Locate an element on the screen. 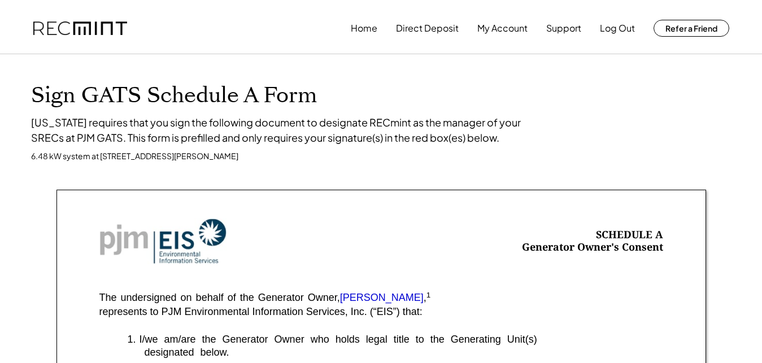 The image size is (762, 363). button: Support is located at coordinates (564, 28).